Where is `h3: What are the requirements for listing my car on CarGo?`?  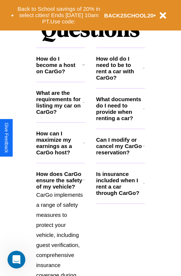 h3: What are the requirements for listing my car on CarGo? is located at coordinates (59, 102).